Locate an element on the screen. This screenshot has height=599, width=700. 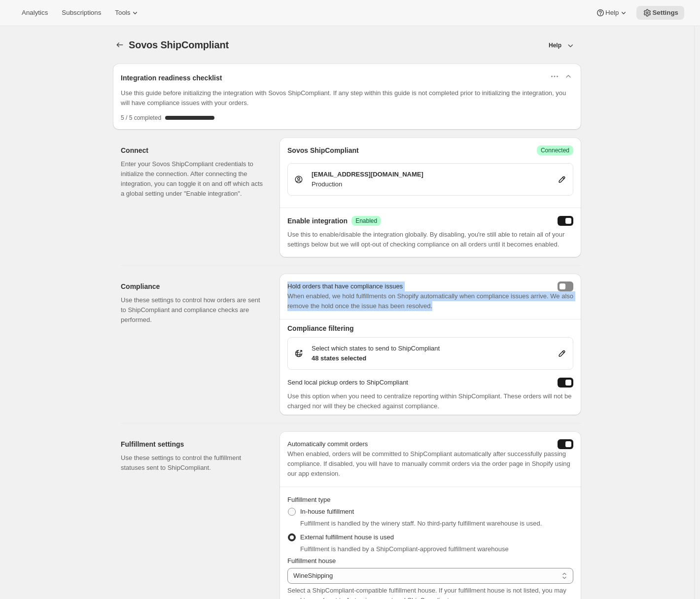
button: enabled is located at coordinates (565, 221).